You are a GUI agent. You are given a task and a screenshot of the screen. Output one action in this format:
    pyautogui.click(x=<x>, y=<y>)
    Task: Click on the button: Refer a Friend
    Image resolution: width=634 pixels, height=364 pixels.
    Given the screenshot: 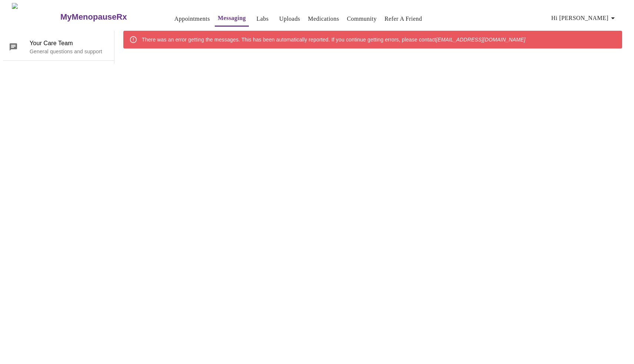 What is the action you would take?
    pyautogui.click(x=403, y=19)
    